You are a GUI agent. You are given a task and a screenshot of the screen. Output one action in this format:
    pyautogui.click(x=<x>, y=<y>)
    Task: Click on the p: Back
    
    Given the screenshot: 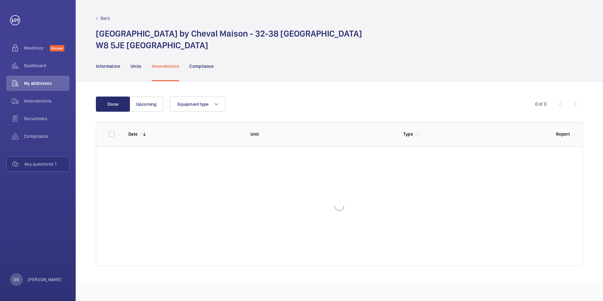 What is the action you would take?
    pyautogui.click(x=105, y=18)
    